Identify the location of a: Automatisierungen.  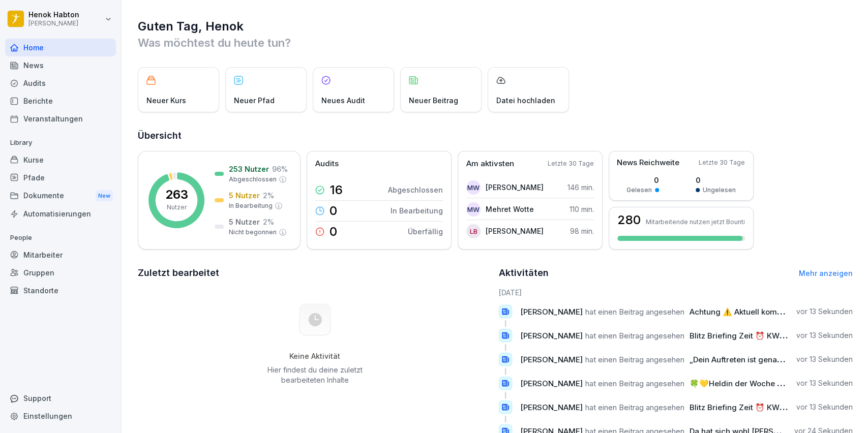
(60, 214).